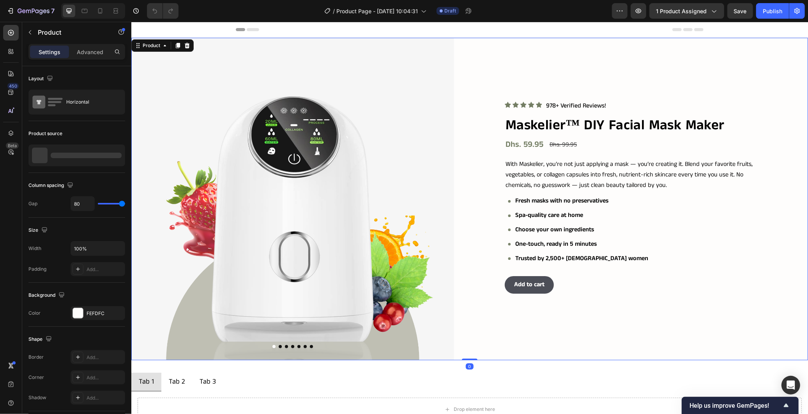 This screenshot has width=808, height=414. I want to click on span: Draft, so click(450, 11).